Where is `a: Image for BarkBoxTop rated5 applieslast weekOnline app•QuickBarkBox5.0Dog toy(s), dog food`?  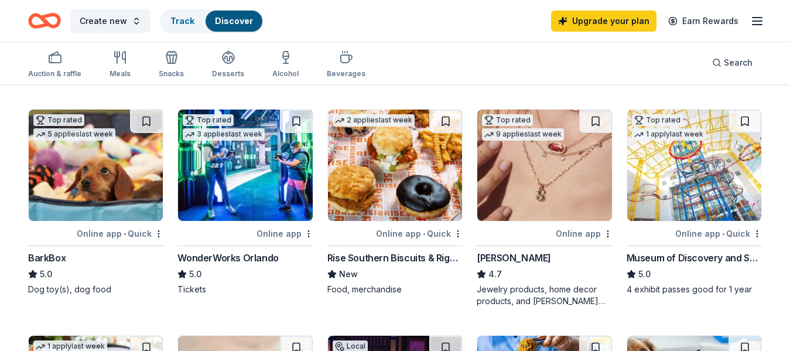
a: Image for BarkBoxTop rated5 applieslast weekOnline app•QuickBarkBox5.0Dog toy(s), dog food is located at coordinates (95, 202).